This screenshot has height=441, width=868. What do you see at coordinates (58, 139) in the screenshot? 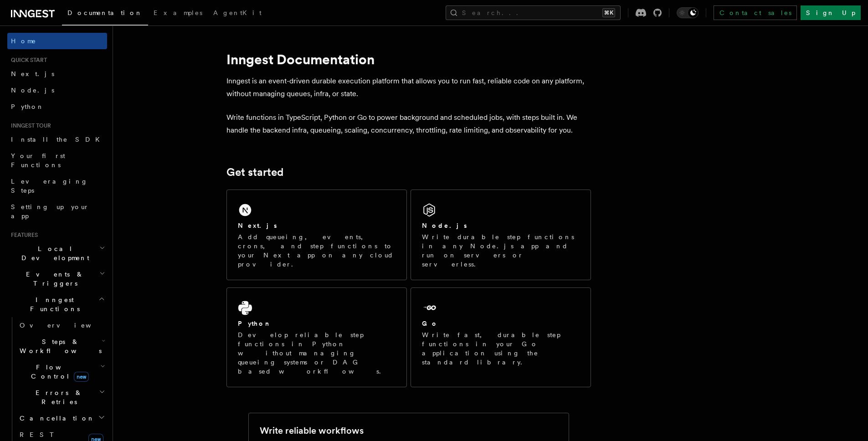
I see `span: Install the SDK` at bounding box center [58, 139].